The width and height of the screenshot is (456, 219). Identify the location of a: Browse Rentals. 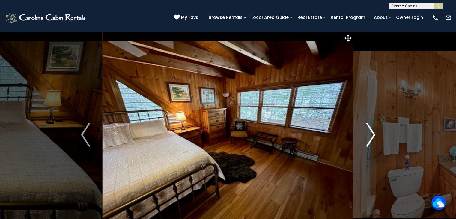
(226, 17).